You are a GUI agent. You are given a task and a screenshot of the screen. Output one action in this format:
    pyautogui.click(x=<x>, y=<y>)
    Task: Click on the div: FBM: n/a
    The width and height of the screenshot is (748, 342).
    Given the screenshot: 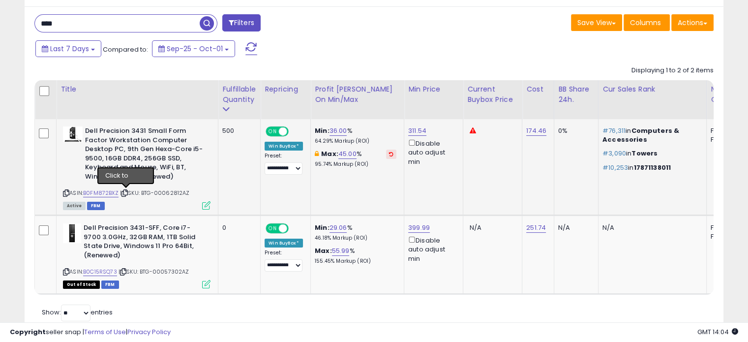 What is the action you would take?
    pyautogui.click(x=727, y=237)
    